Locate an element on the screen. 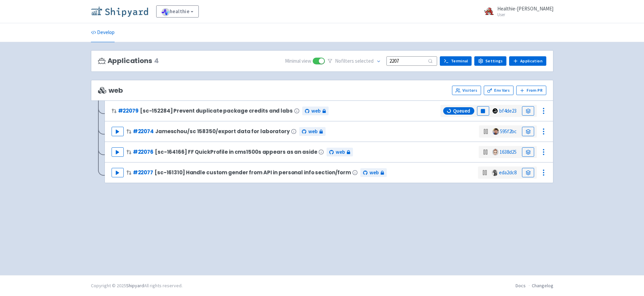 The image size is (644, 296). small: User is located at coordinates (525, 15).